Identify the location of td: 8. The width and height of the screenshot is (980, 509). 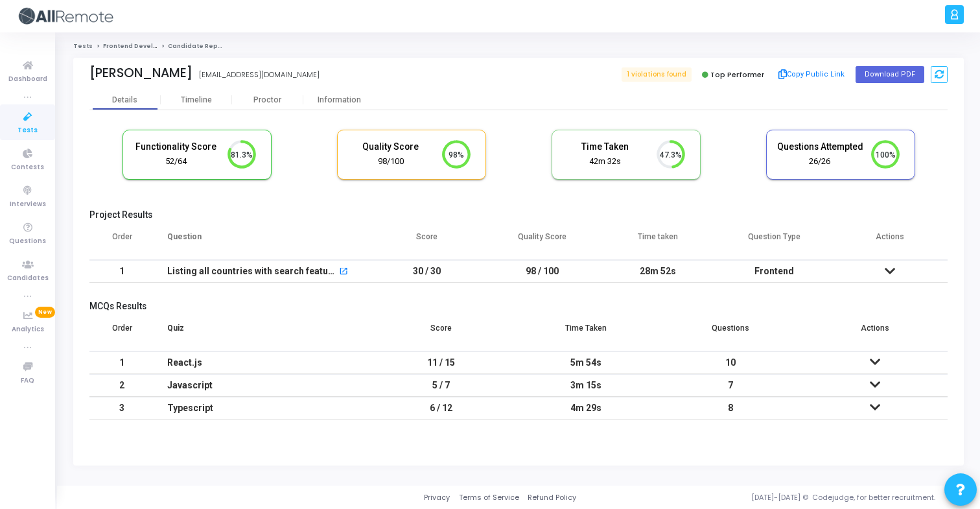
(731, 408).